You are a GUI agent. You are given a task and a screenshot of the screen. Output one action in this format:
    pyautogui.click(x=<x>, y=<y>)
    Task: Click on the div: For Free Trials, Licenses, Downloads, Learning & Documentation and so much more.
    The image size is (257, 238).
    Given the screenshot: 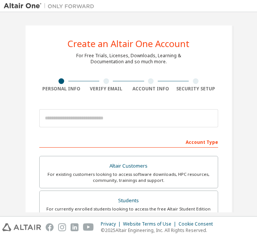 What is the action you would take?
    pyautogui.click(x=129, y=59)
    